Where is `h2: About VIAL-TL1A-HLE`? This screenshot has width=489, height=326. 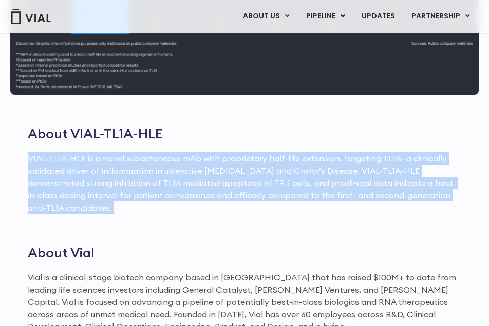 h2: About VIAL-TL1A-HLE is located at coordinates (244, 134).